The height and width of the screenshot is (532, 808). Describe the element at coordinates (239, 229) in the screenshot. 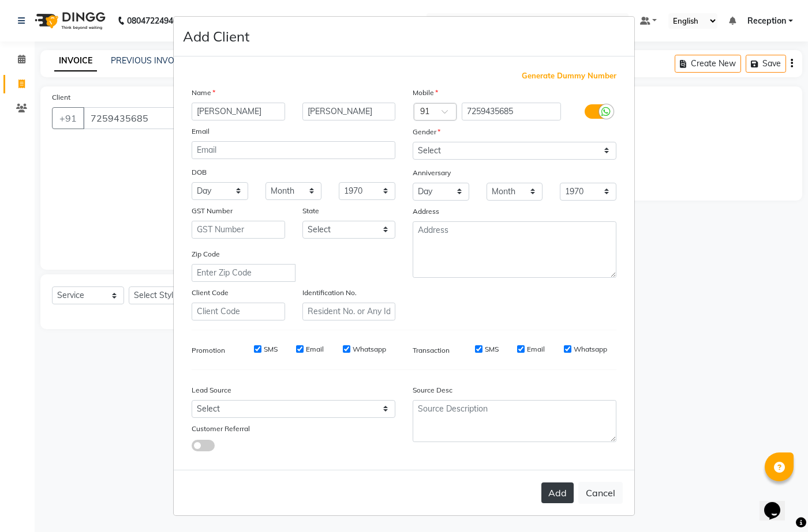

I see `input: GST Number` at that location.